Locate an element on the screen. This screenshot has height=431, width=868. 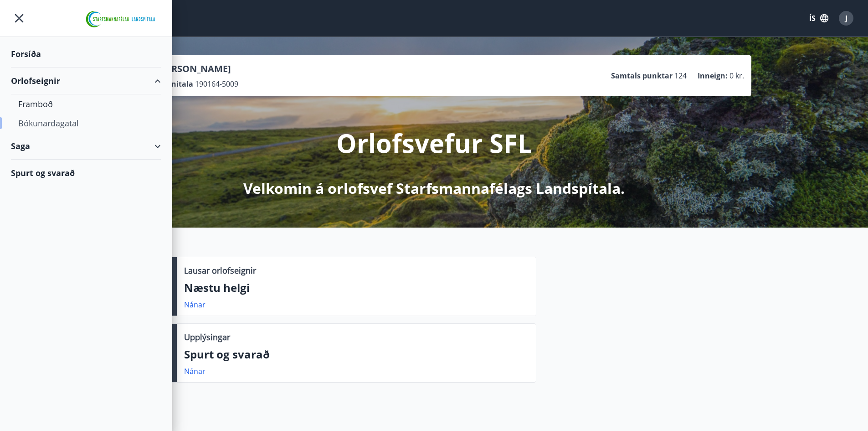
button: menu is located at coordinates (19, 18).